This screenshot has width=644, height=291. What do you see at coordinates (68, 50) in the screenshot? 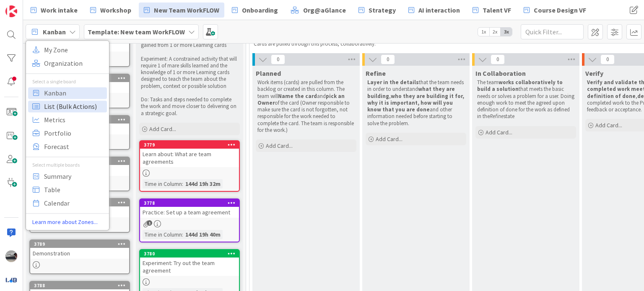
I see `a: My Zone` at bounding box center [68, 50].